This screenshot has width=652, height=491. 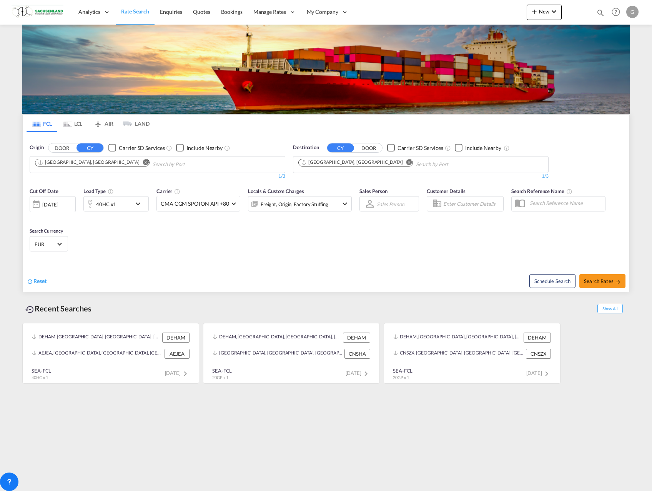 What do you see at coordinates (610, 308) in the screenshot?
I see `span: Show All` at bounding box center [610, 308].